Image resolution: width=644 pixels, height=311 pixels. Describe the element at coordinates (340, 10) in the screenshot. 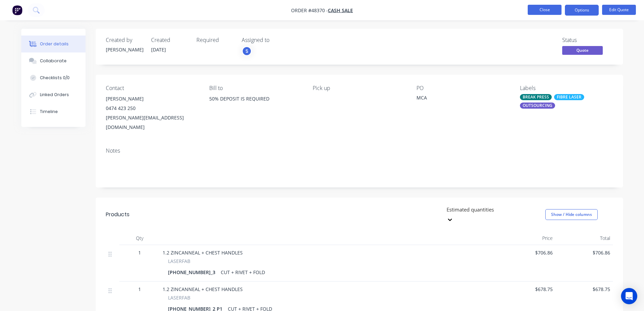

I see `span: CASH SALE` at that location.